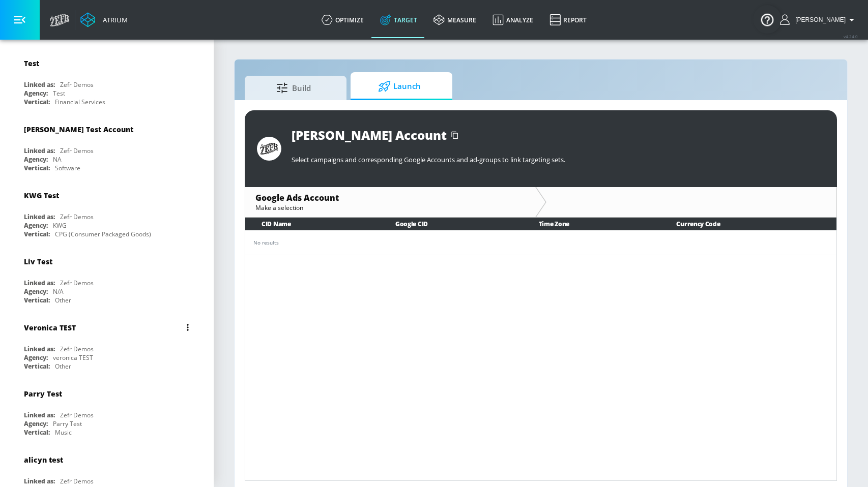  Describe the element at coordinates (851, 36) in the screenshot. I see `span: v 4.24.0` at that location.